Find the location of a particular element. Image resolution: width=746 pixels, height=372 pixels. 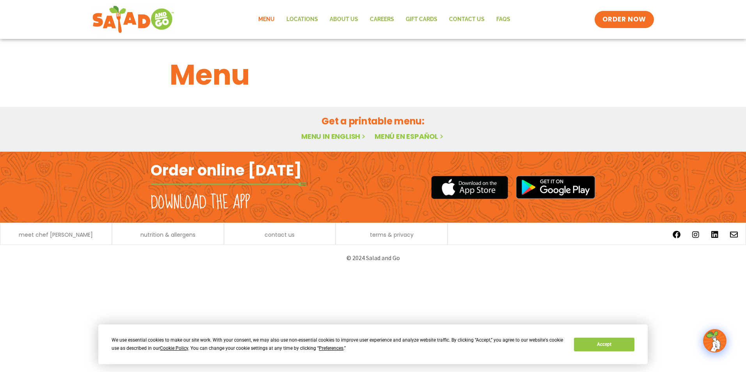

h2: Download the app is located at coordinates (200, 203).